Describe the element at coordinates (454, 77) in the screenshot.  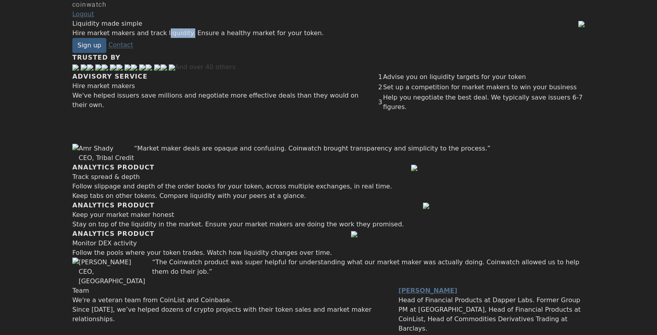
I see `div: Advise you on liquidity targets for your token` at that location.